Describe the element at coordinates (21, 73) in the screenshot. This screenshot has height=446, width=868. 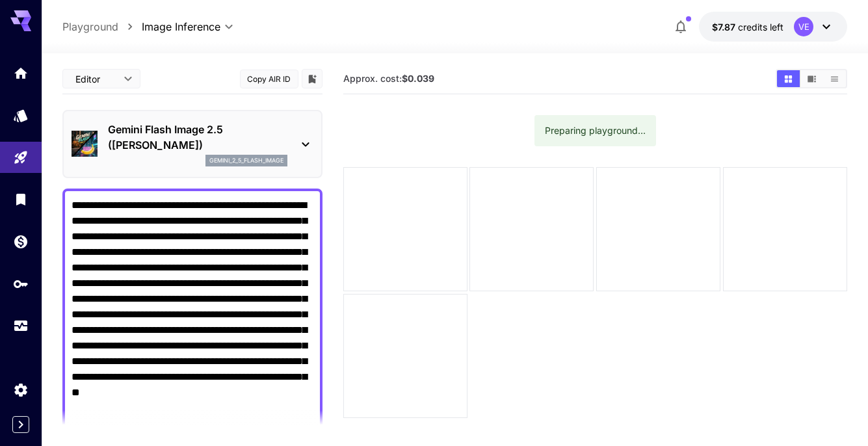
I see `div: Home` at that location.